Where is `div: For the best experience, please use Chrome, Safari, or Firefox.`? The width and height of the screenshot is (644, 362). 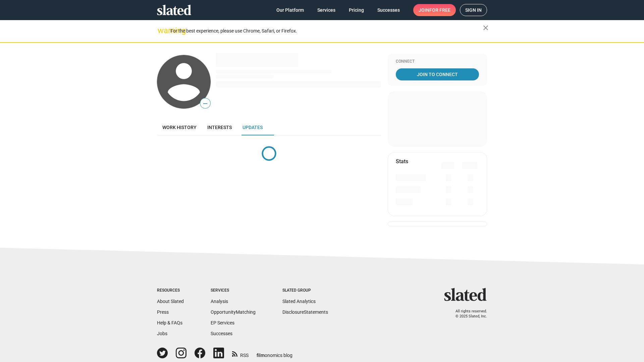 div: For the best experience, please use Chrome, Safari, or Firefox. is located at coordinates (327, 31).